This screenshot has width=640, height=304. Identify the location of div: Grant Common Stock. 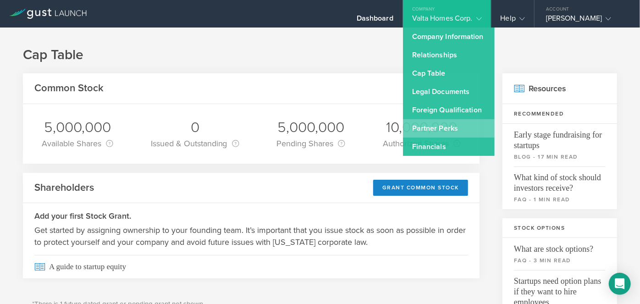
(421, 188).